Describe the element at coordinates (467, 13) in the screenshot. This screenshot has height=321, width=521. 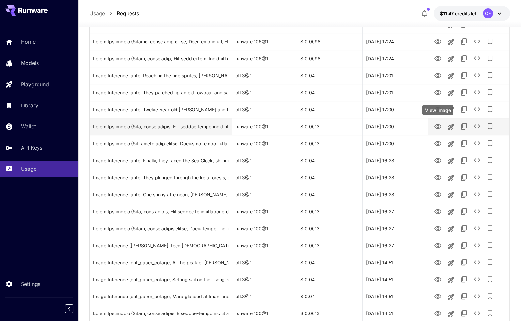
I see `span: credits left` at that location.